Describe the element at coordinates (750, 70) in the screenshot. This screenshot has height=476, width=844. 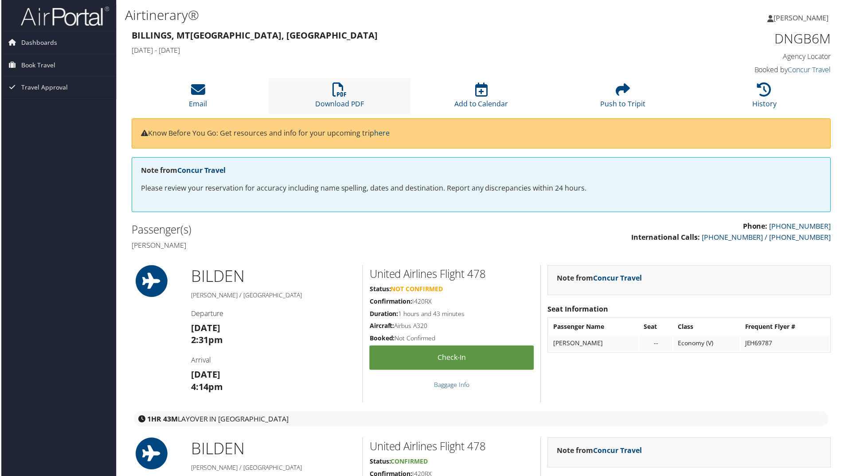
I see `h4: Booked by` at that location.